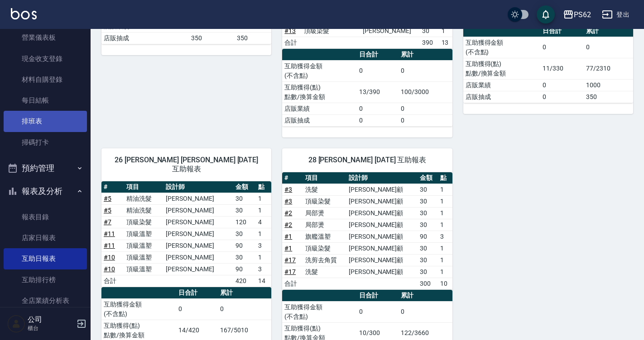 This screenshot has height=340, width=644. I want to click on a: #13, so click(290, 31).